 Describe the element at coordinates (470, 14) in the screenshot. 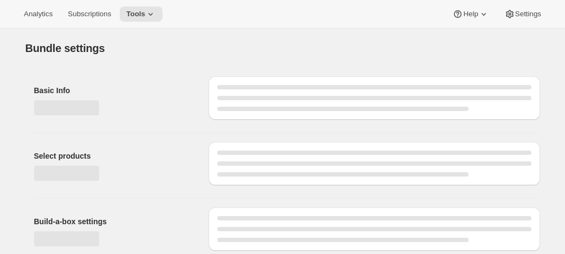

I see `button: Help` at that location.